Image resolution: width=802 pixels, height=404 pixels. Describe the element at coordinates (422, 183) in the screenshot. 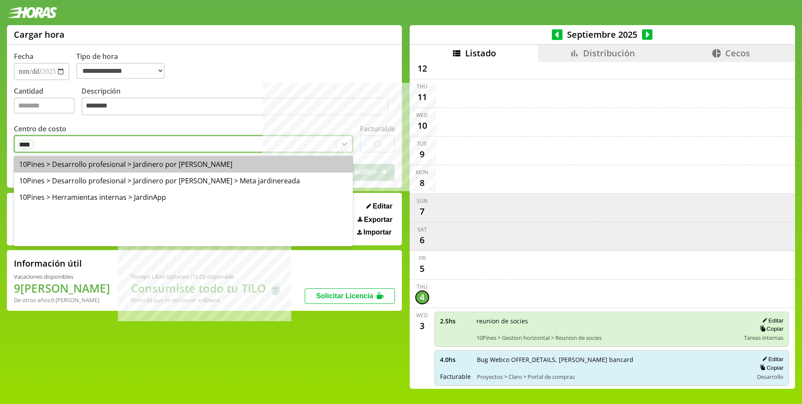

I see `div: 8` at that location.